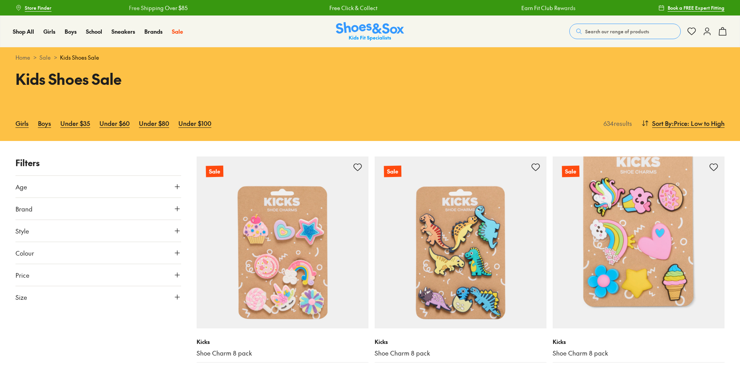 This screenshot has height=366, width=740. Describe the element at coordinates (177, 31) in the screenshot. I see `span: Sale` at that location.